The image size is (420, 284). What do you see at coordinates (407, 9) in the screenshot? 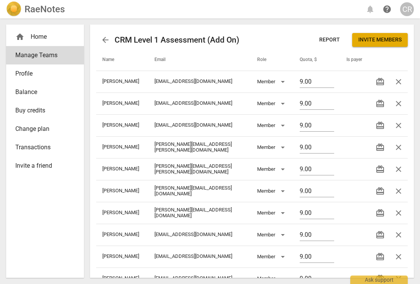
I see `div: CR` at bounding box center [407, 9].